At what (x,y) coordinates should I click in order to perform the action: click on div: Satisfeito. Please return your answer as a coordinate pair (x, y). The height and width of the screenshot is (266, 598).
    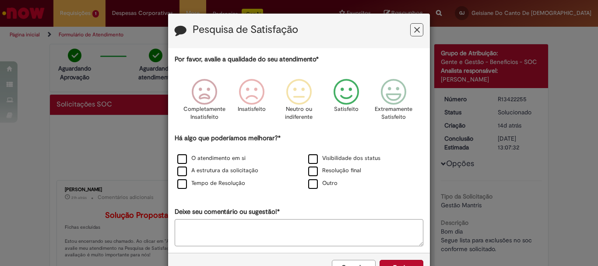
    Looking at the image, I should click on (346, 102).